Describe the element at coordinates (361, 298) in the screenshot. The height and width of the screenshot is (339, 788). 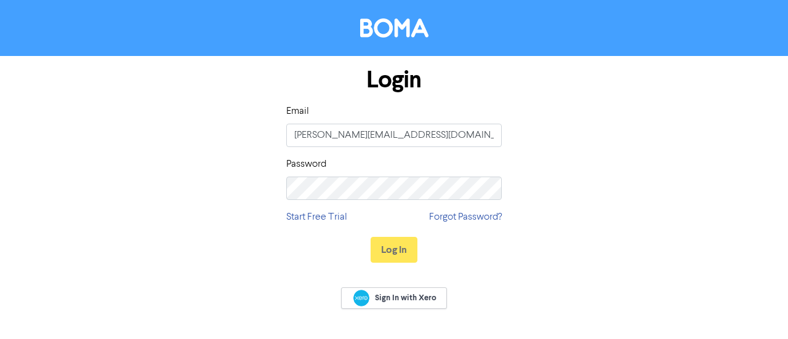
I see `img: Xero logo` at that location.